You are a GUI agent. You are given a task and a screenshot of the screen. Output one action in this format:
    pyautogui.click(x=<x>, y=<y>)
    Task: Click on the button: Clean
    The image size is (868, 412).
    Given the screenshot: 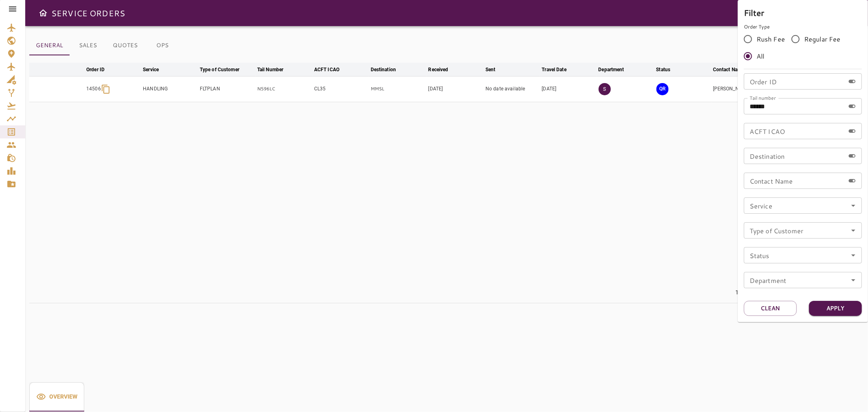 What is the action you would take?
    pyautogui.click(x=770, y=308)
    